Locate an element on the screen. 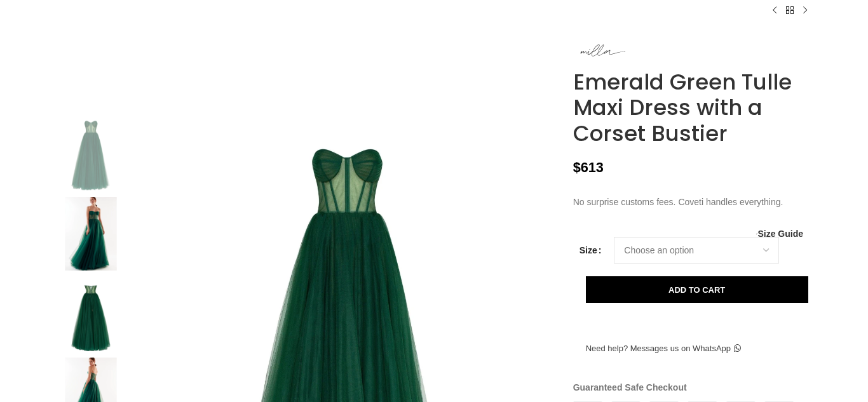 This screenshot has height=402, width=868. strong: Guaranteed Safe Checkout is located at coordinates (630, 387).